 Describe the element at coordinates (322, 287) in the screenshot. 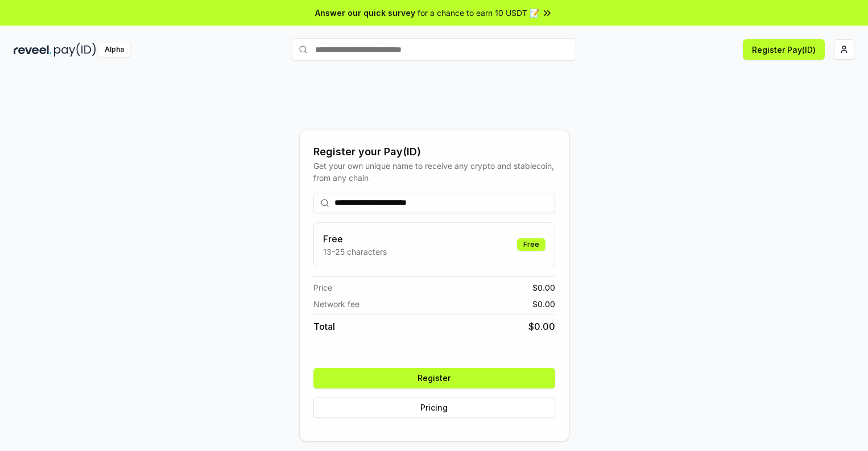

I see `span: Price` at that location.